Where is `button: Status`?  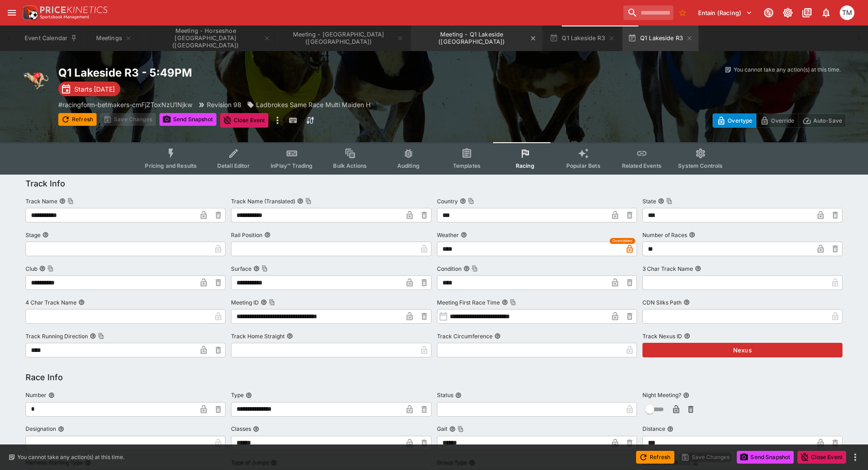
button: Status is located at coordinates (459, 395).